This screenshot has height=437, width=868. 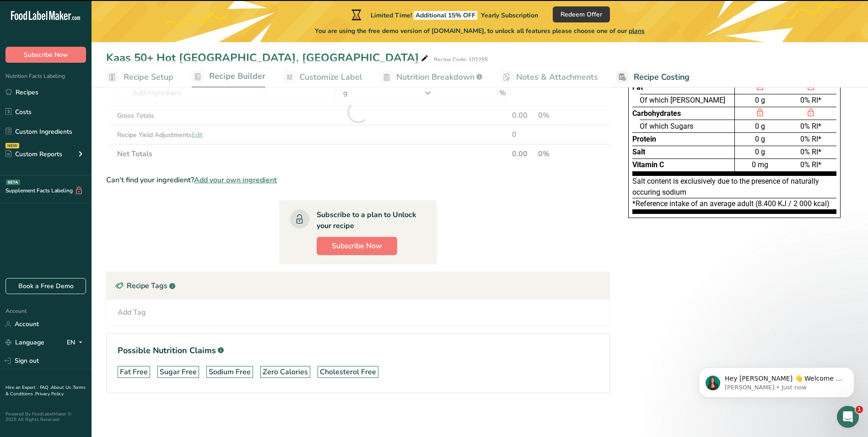 I want to click on div: *Reference intake of an average adult (8.400 KJ / 2 000 kcal), so click(x=735, y=206).